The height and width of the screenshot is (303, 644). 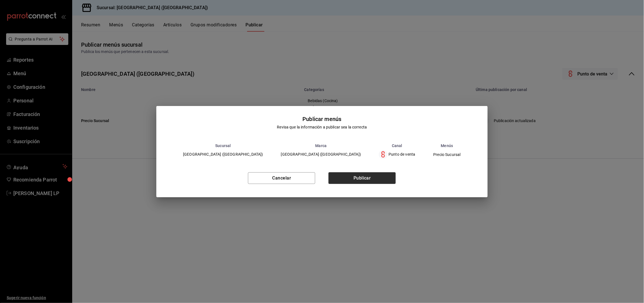 I want to click on th: Canal, so click(x=397, y=146).